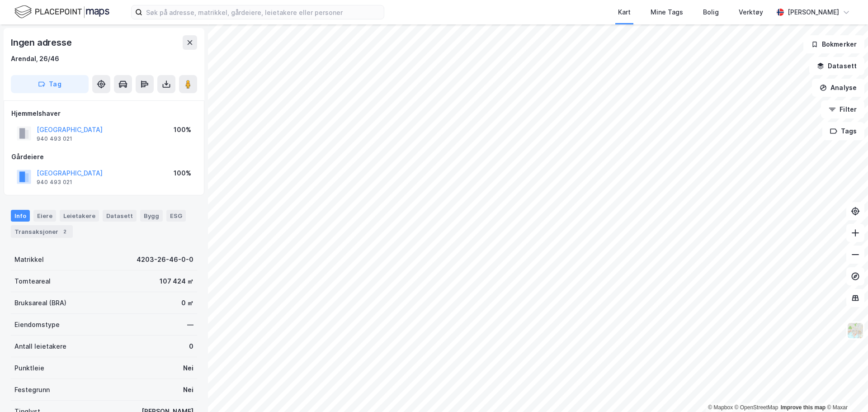  What do you see at coordinates (165, 260) in the screenshot?
I see `div: 4203-26-46-0-0` at bounding box center [165, 260].